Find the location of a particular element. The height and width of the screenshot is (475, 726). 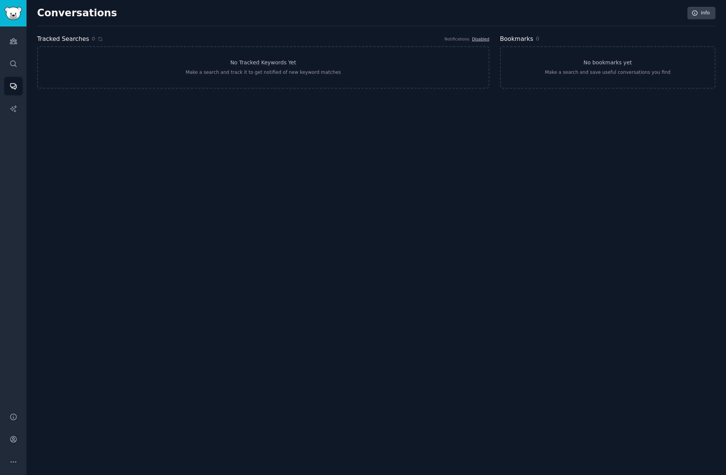

h3: No bookmarks yet is located at coordinates (607, 62).